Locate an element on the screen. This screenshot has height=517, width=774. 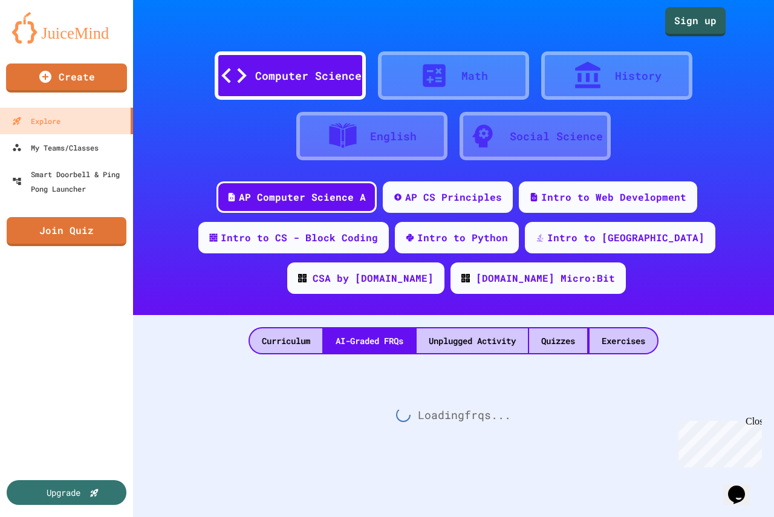
div: English is located at coordinates (393, 136).